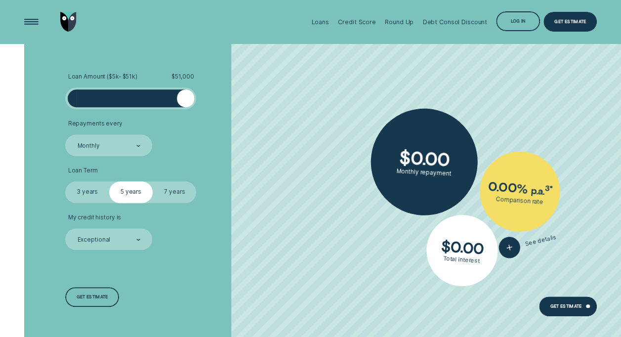 The image size is (621, 337). I want to click on label: 7 years, so click(174, 192).